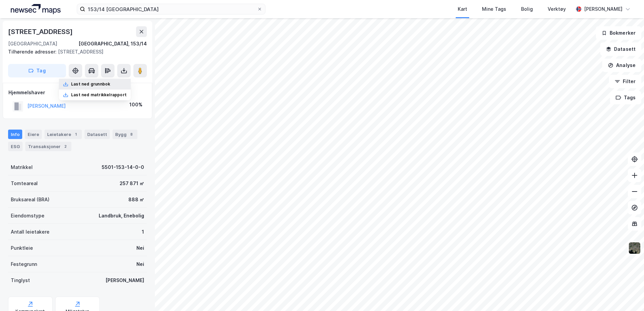 The height and width of the screenshot is (311, 644). What do you see at coordinates (22, 248) in the screenshot?
I see `div: Punktleie` at bounding box center [22, 248].